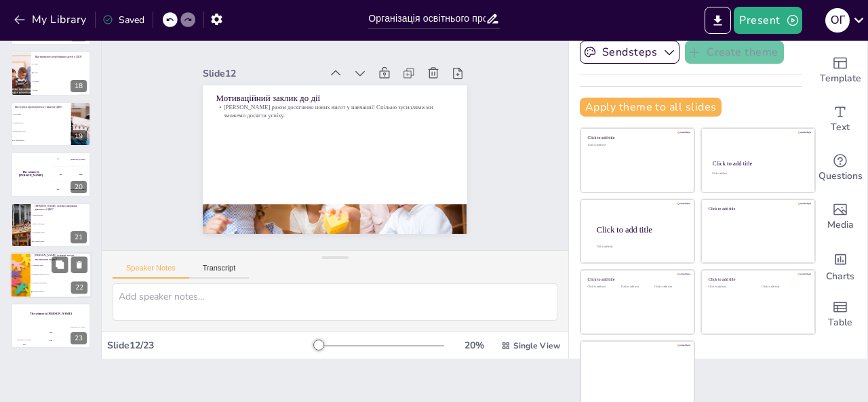 This screenshot has width=868, height=402. What do you see at coordinates (62, 90) in the screenshot?
I see `span: 5 годин` at bounding box center [62, 90].